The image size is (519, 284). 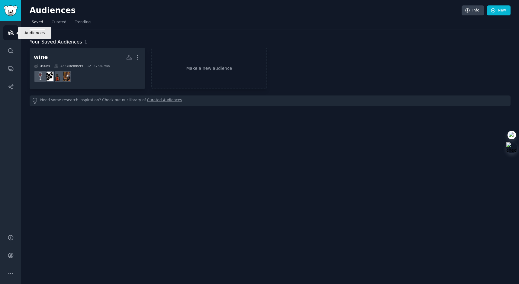 What do you see at coordinates (40, 76) in the screenshot?
I see `img: wine` at bounding box center [40, 76].